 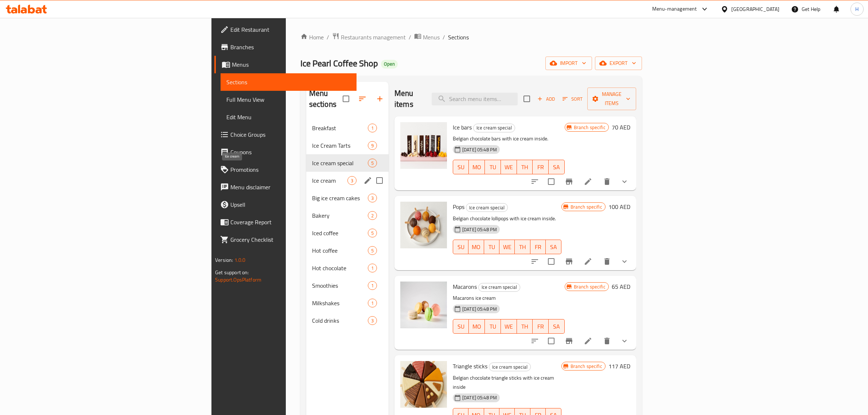 What do you see at coordinates (619, 207) in the screenshot?
I see `h6: 100 AED` at bounding box center [619, 207].